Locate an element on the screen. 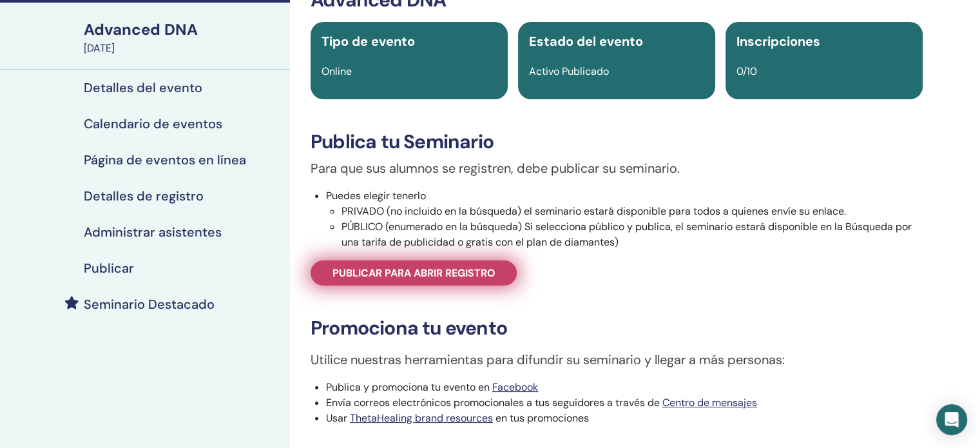 The height and width of the screenshot is (448, 980). h3: Promociona tu evento is located at coordinates (617, 328).